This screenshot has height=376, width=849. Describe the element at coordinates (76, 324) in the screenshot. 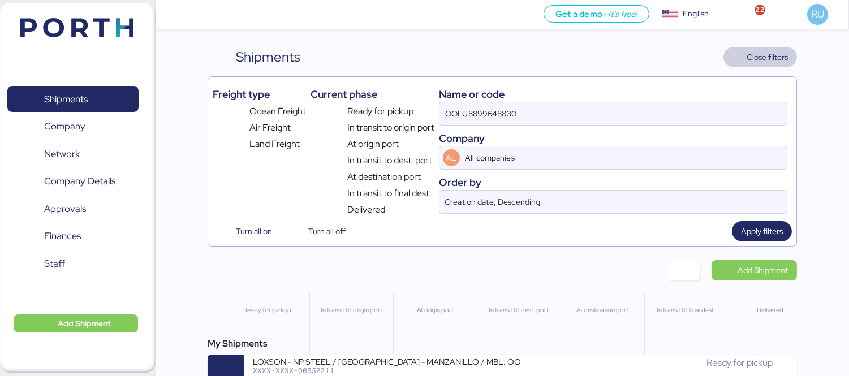

I see `button: Add Shipment` at that location.